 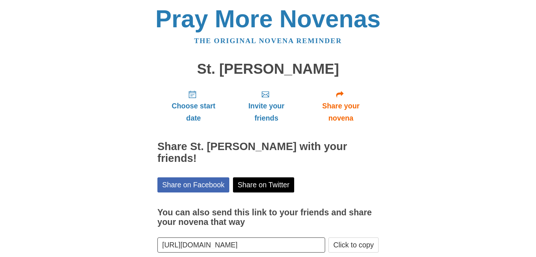 I want to click on button: Click to copy, so click(x=353, y=245).